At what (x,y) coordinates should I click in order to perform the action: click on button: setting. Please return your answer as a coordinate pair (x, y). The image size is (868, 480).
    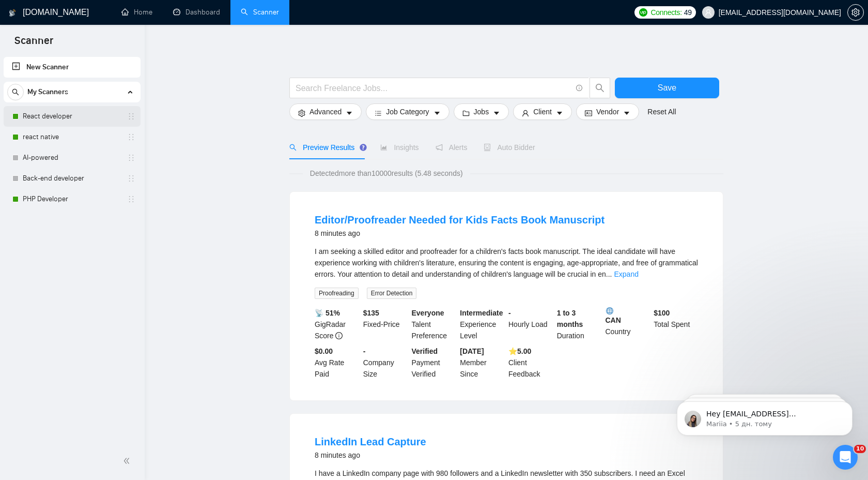
    Looking at the image, I should click on (855, 12).